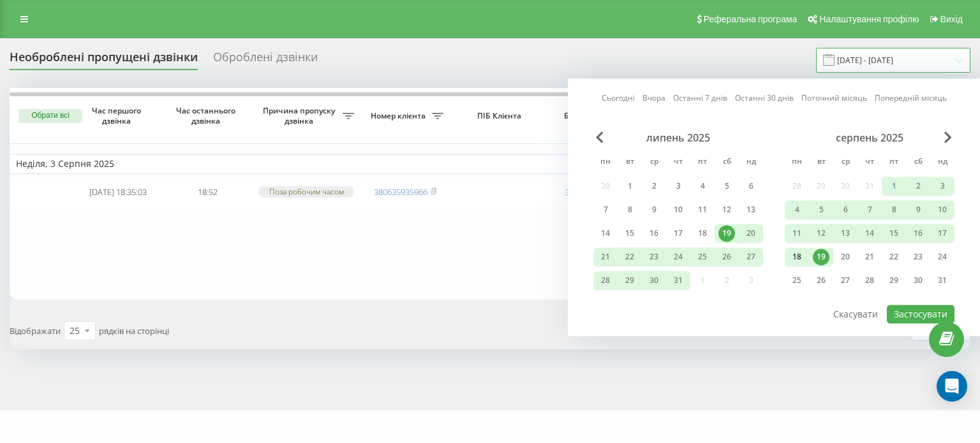 The width and height of the screenshot is (980, 443). Describe the element at coordinates (702, 233) in the screenshot. I see `div: пт 18 лип 2025 р.` at that location.